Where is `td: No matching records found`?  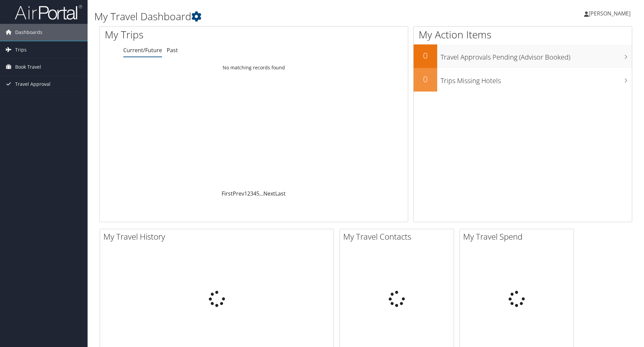
td: No matching records found is located at coordinates (254, 68).